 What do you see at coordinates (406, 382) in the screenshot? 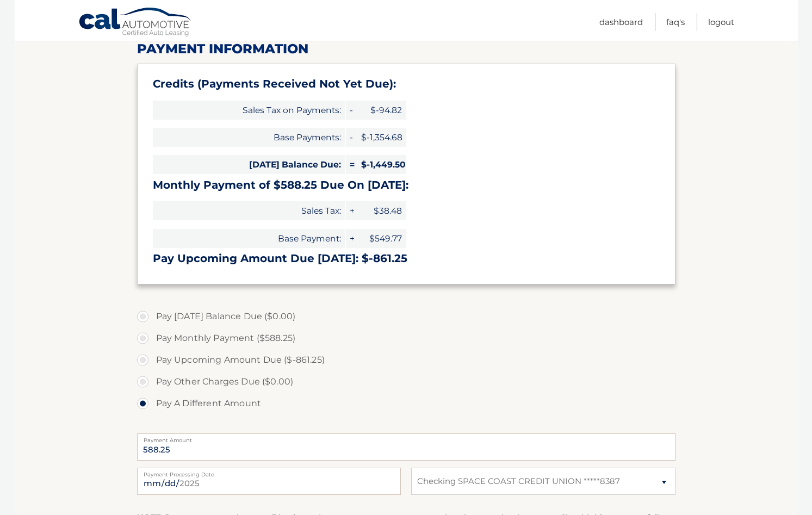
I see `label: Pay Other Charges Due ($0.00)` at bounding box center [406, 382].